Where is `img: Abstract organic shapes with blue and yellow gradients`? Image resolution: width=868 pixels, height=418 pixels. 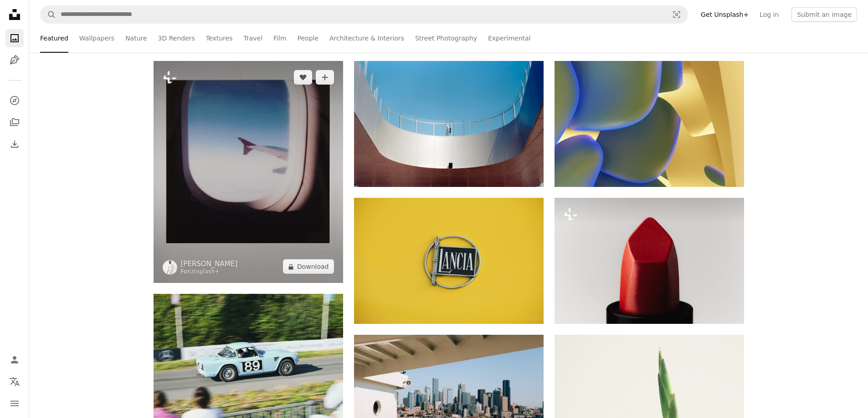 img: Abstract organic shapes with blue and yellow gradients is located at coordinates (649, 124).